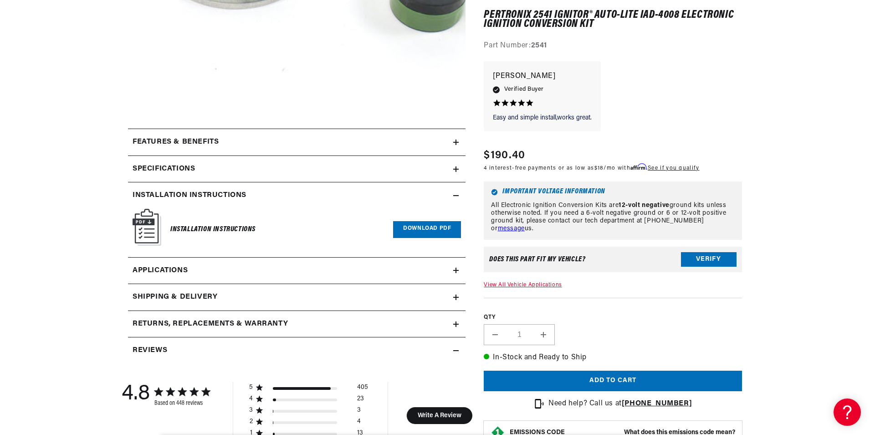  I want to click on img: Instruction Manual, so click(147, 227).